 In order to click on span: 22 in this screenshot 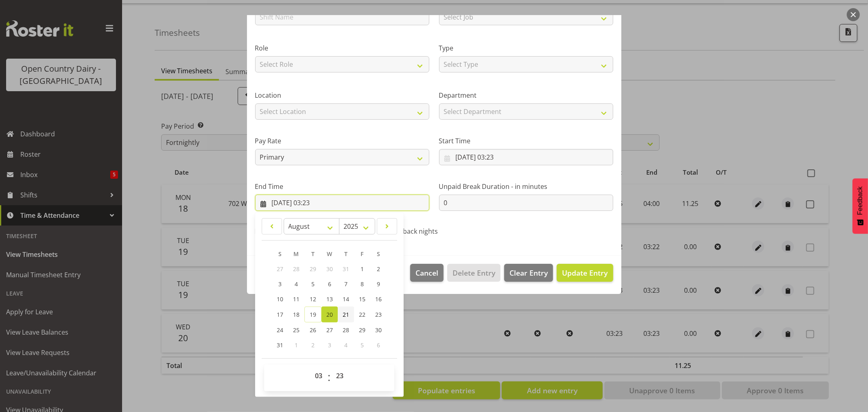, I will do `click(362, 314)`.